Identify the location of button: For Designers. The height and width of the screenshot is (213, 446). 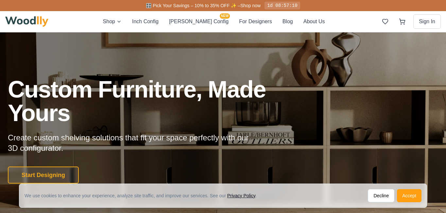
(255, 22).